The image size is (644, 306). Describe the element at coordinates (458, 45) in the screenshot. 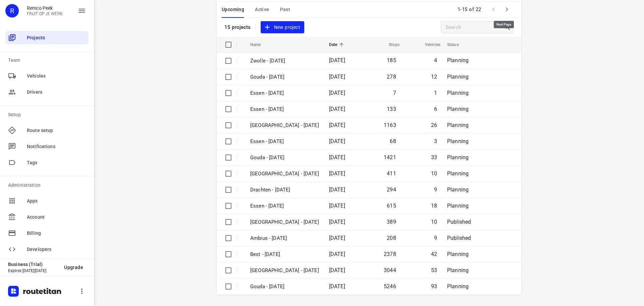

I see `span: Status` at that location.